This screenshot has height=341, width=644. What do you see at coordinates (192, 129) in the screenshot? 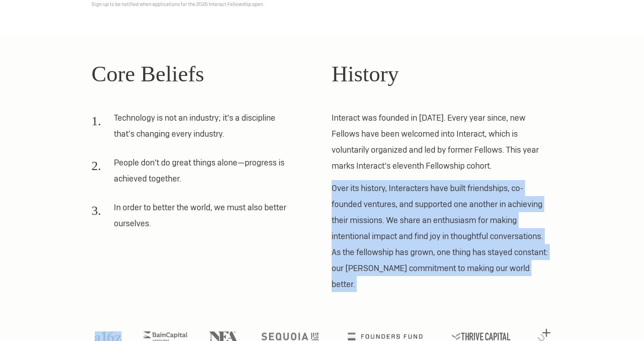
I see `li: Technology is not an industry; it’s a discipline that’s changing every industry.` at bounding box center [192, 129].